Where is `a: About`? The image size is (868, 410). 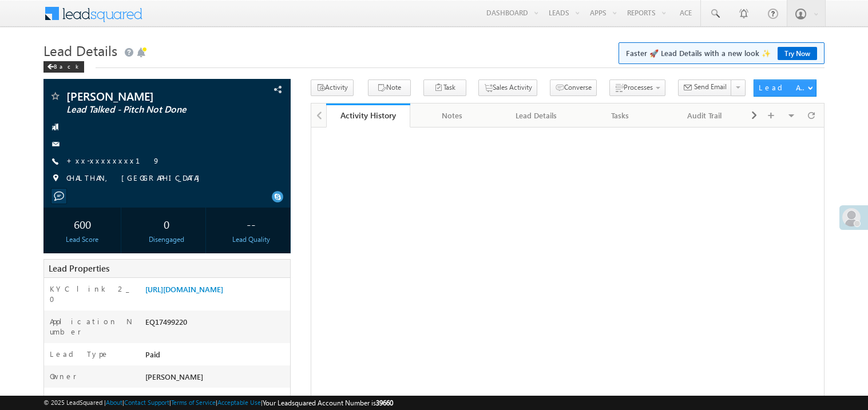 a: About is located at coordinates (114, 402).